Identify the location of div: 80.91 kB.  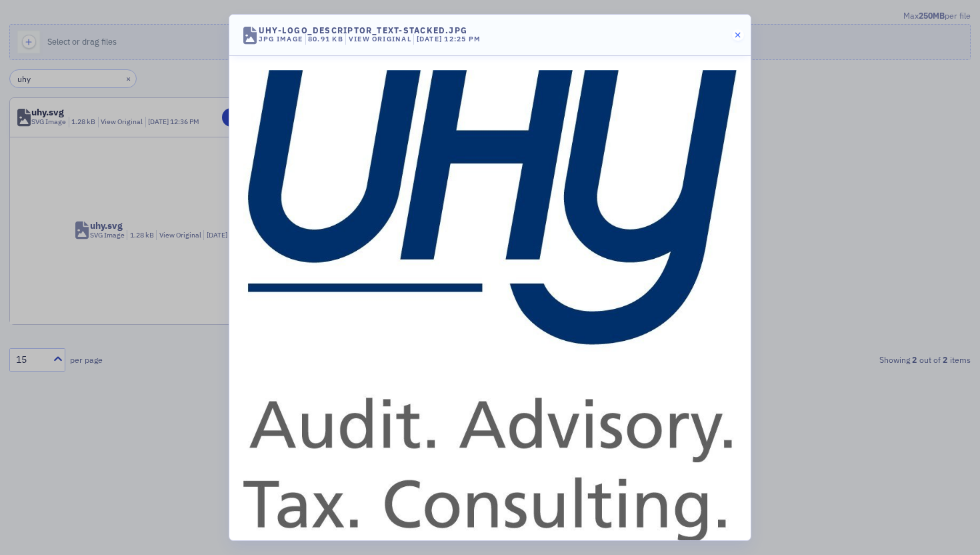
(324, 39).